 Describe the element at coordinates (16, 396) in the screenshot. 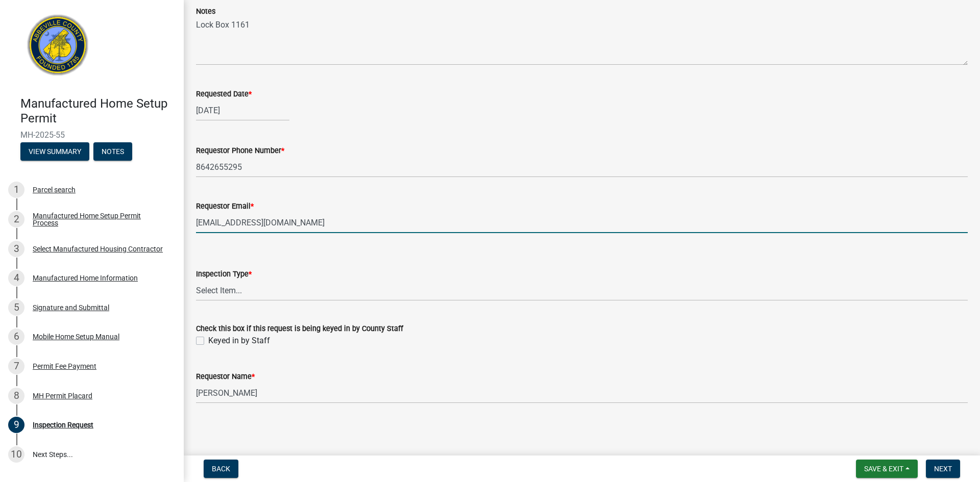

I see `div: 8` at that location.